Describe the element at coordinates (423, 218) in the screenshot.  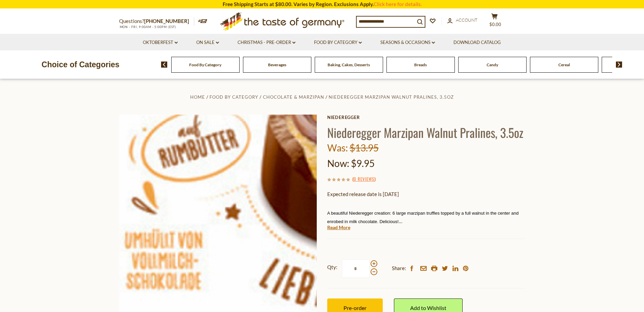
I see `span: A beautiful Niederegger creation: 6 large marzipan truffles topped by a full walnut in the center...` at that location.